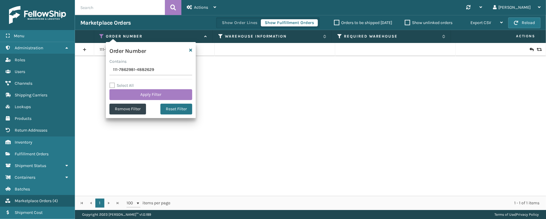 The image size is (546, 219). I want to click on div: 1 - 1 of 1 items, so click(359, 203).